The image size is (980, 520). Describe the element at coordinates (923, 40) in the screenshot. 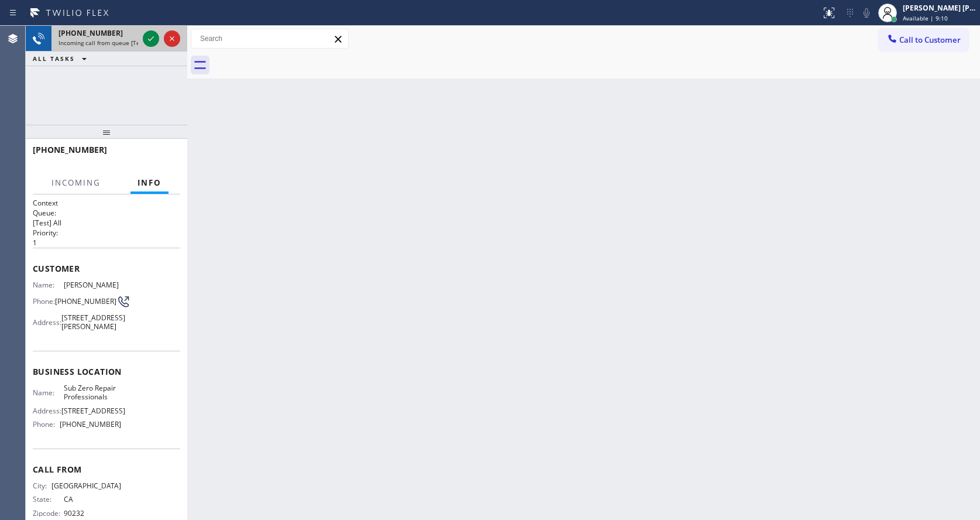

I see `button: Call to Customer` at that location.